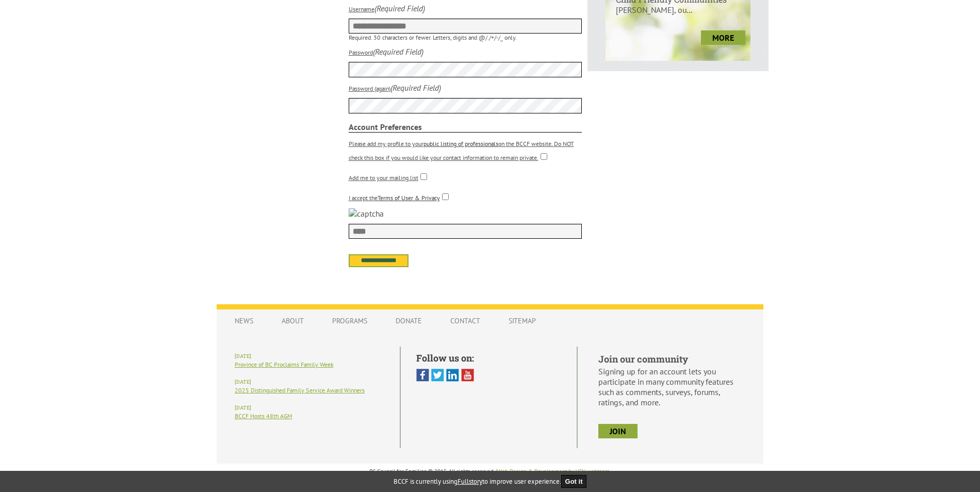 This screenshot has width=980, height=492. Describe the element at coordinates (244, 321) in the screenshot. I see `a: News` at that location.